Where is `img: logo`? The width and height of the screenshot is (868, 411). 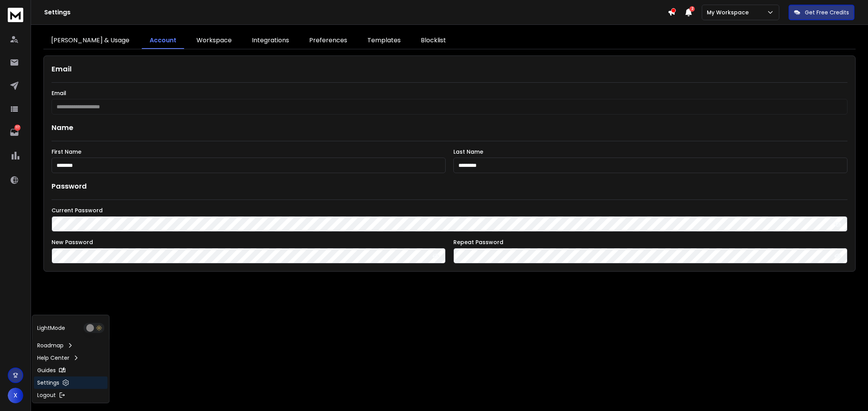 img: logo is located at coordinates (15, 15).